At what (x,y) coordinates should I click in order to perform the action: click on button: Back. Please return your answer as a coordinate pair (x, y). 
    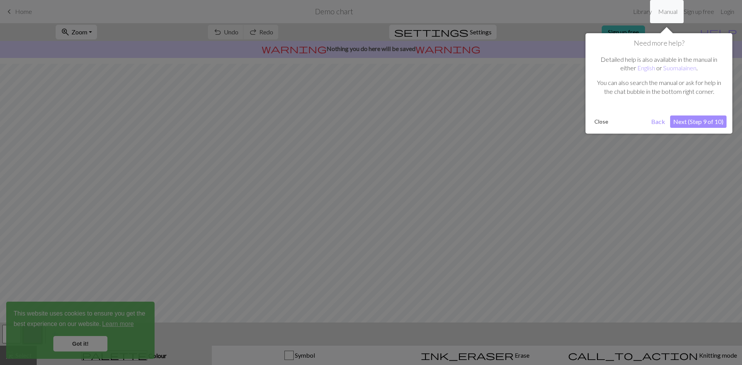
    Looking at the image, I should click on (658, 122).